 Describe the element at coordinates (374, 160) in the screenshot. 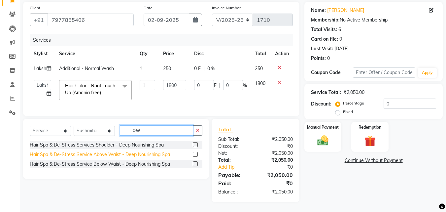

I see `a: Continue Without Payment` at that location.